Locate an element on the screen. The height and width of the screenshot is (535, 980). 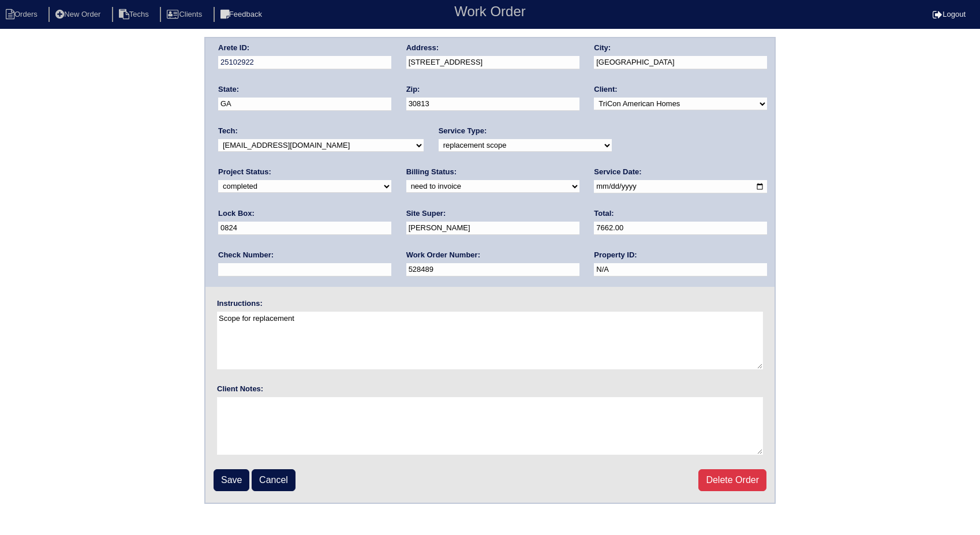
label: Work Order Number: is located at coordinates (443, 255).